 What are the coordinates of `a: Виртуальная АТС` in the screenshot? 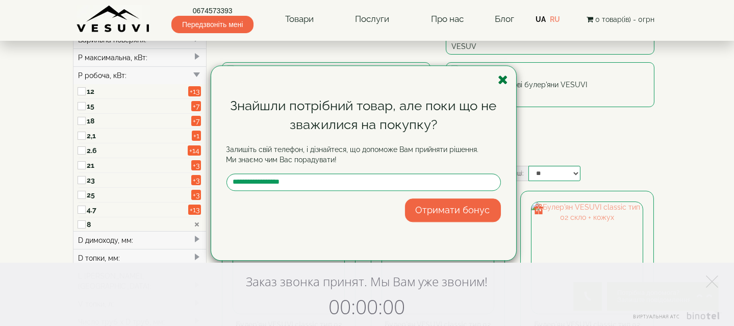 It's located at (673, 319).